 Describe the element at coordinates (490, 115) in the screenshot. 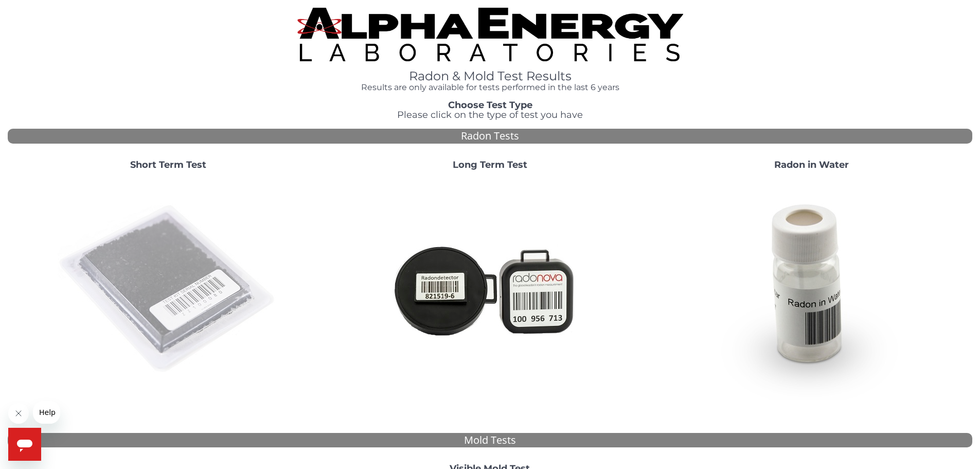

I see `span: Please click on the type of test you have` at that location.